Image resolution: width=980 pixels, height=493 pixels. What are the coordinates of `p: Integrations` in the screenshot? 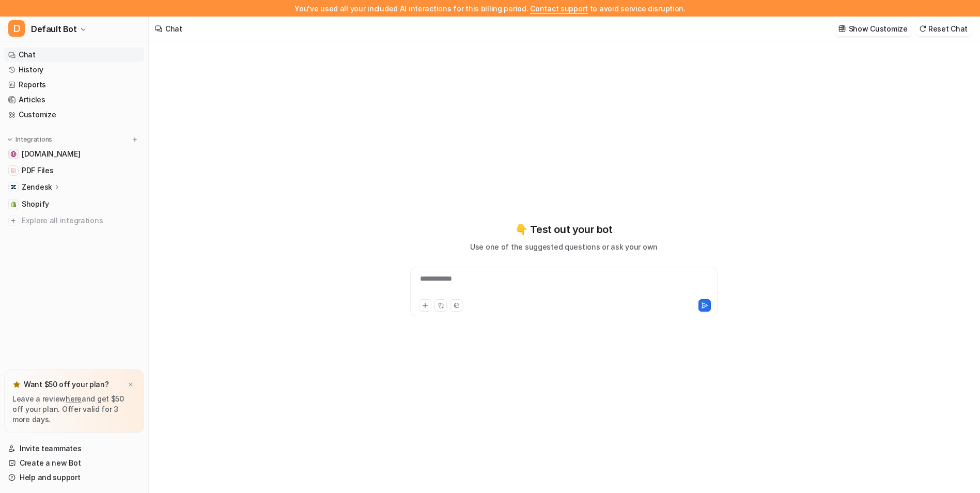 It's located at (33, 140).